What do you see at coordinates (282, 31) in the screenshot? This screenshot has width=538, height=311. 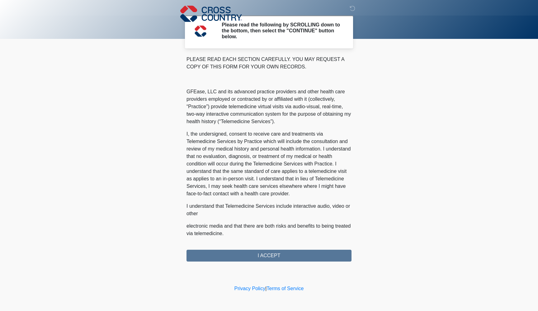 I see `h2: Please read the following by SCROLLING down to the bottom, then select the "CONTINUE" button below.` at bounding box center [282, 31].